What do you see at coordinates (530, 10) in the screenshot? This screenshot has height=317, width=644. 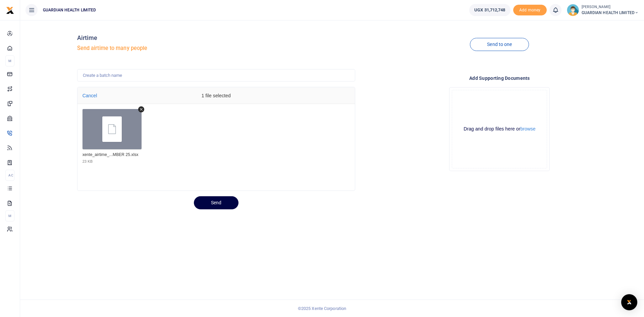 I see `li: Toup your wallet` at bounding box center [530, 10].